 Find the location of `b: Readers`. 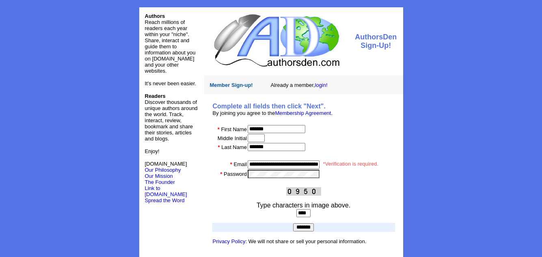

b: Readers is located at coordinates (155, 96).